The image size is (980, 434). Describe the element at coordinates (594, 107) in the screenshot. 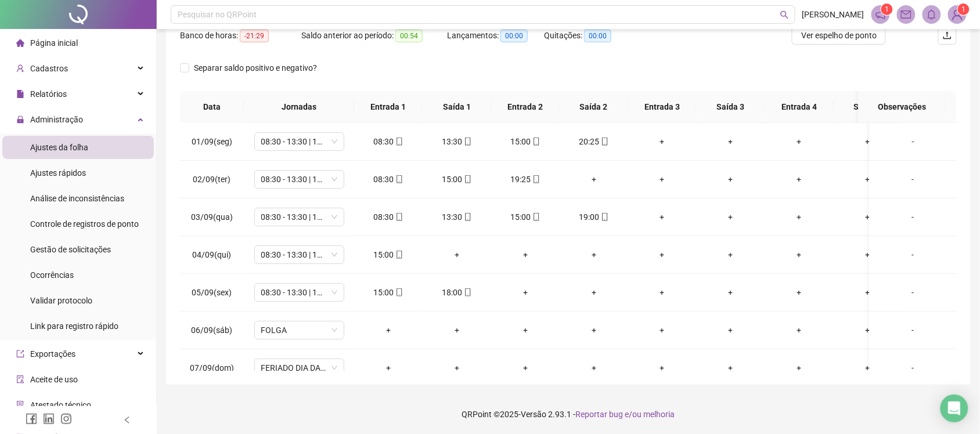

I see `th: Saída 2` at that location.